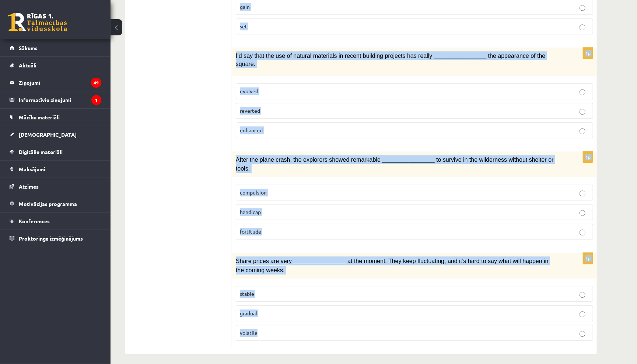  What do you see at coordinates (55, 48) in the screenshot?
I see `a: Sākums` at bounding box center [55, 48].